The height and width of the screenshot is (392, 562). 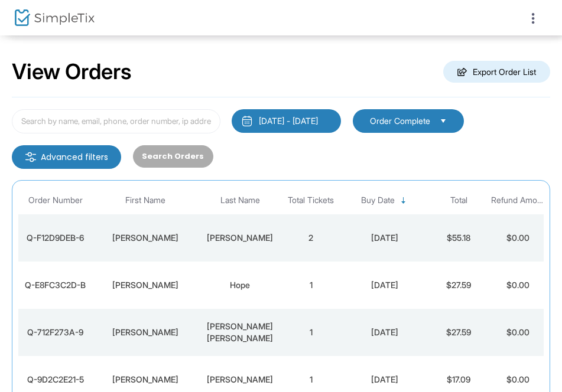 I want to click on th: Refund Amount, so click(x=517, y=200).